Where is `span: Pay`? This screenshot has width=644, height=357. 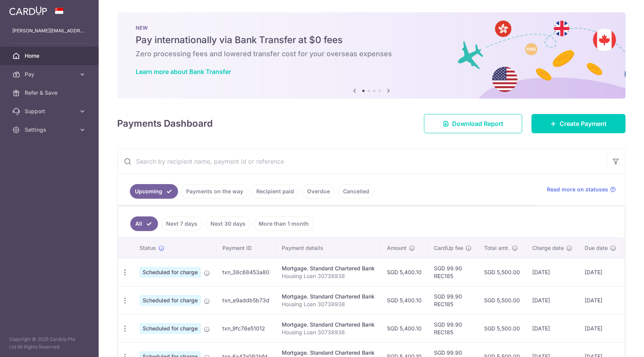 span: Pay is located at coordinates (50, 74).